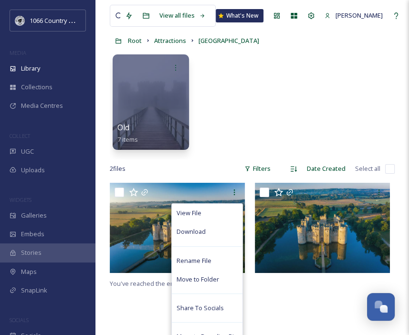 Image resolution: width=409 pixels, height=335 pixels. I want to click on span: Download, so click(191, 232).